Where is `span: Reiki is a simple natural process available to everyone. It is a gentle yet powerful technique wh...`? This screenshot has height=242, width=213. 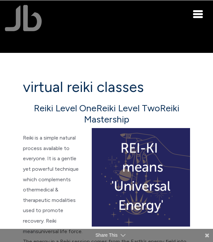
span: Reiki is a simple natural process available to everyone. It is a gentle yet powerful technique wh... is located at coordinates (51, 163).